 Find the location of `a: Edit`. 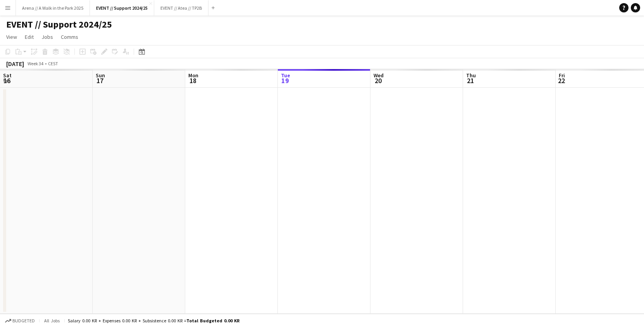

a: Edit is located at coordinates (29, 37).